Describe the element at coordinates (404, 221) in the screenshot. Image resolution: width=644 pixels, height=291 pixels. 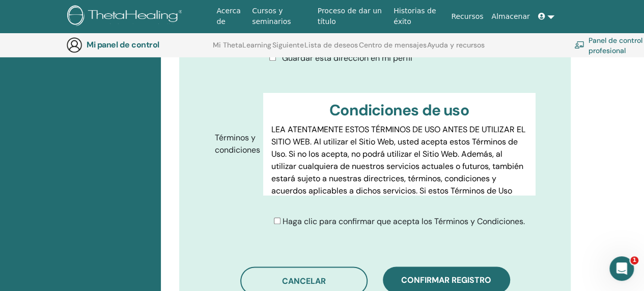
I see `font: Haga clic para confirmar que acepta los Términos y Condiciones.` at that location.